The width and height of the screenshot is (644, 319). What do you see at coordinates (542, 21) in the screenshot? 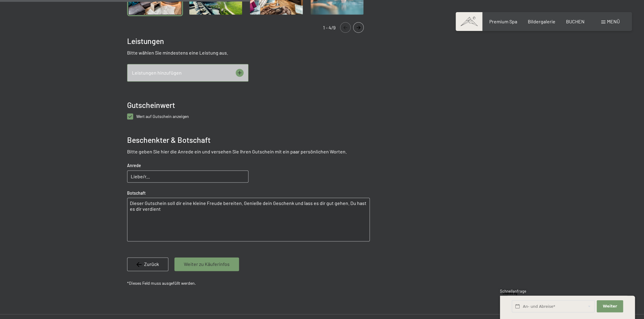
I see `a: Bildergalerie` at bounding box center [542, 21].